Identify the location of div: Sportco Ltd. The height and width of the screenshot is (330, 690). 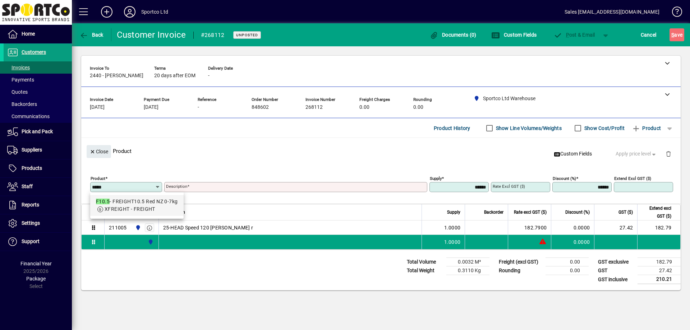
(155, 12).